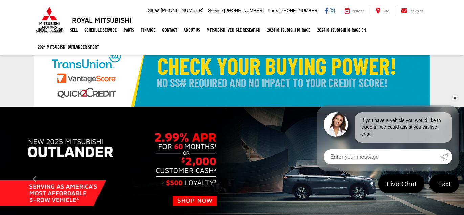 The width and height of the screenshot is (464, 215). Describe the element at coordinates (404, 128) in the screenshot. I see `div: If you have a vehicle you would like to trade-in, we could assist you via live chat!` at that location.